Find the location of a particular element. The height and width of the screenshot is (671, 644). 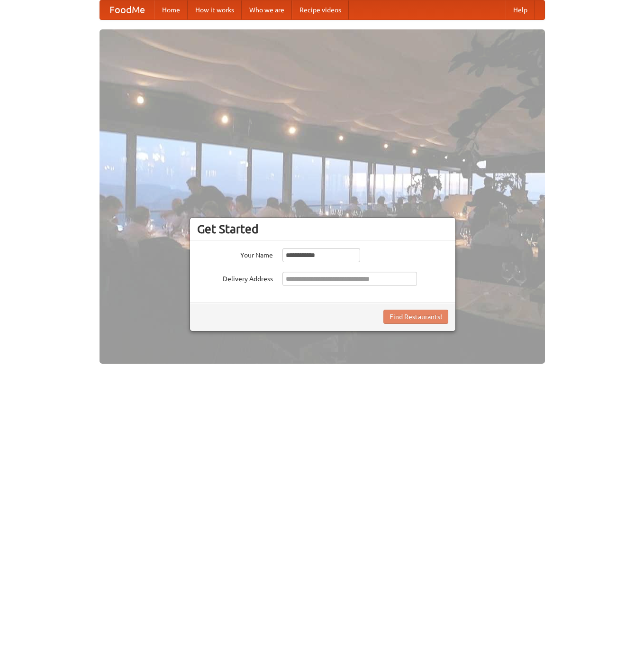

label: Delivery Address is located at coordinates (235, 277).